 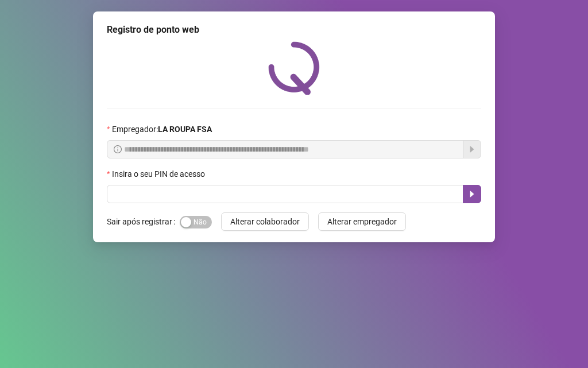 What do you see at coordinates (361, 221) in the screenshot?
I see `button: Alterar empregador` at bounding box center [361, 221].